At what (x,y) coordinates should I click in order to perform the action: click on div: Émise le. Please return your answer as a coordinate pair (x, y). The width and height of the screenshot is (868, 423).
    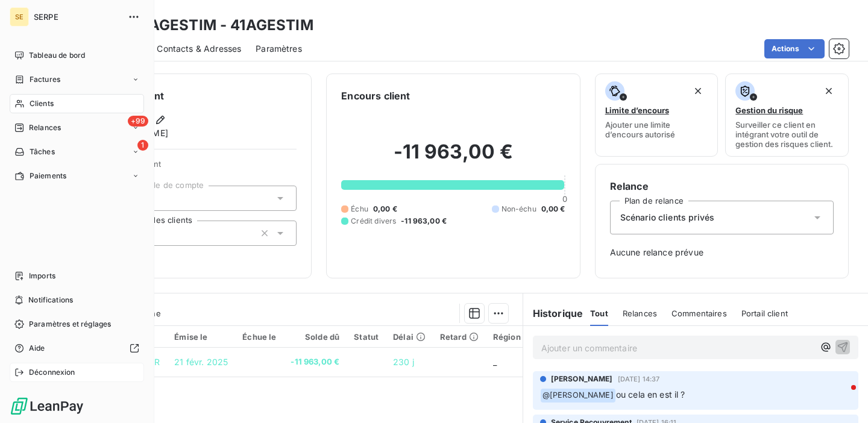
    Looking at the image, I should click on (201, 337).